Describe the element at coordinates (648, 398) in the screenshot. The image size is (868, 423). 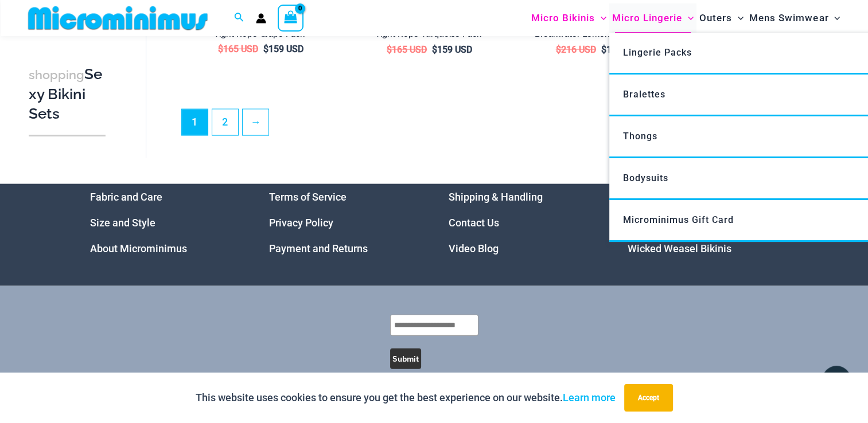
I see `button: Accept` at that location.